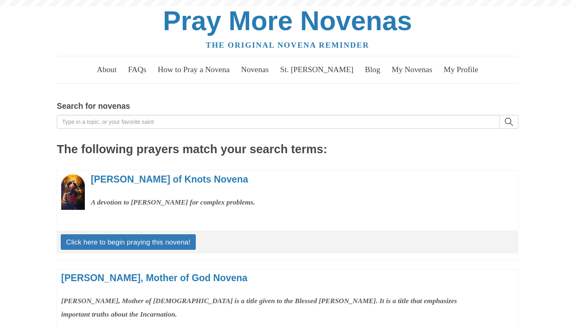 This screenshot has height=328, width=575. I want to click on a: FAQs, so click(137, 70).